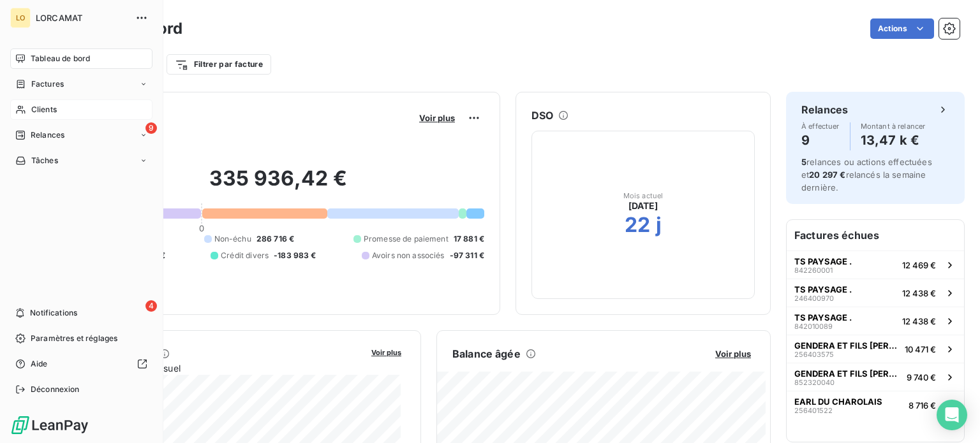 The height and width of the screenshot is (443, 980). I want to click on span: 10 471 €, so click(920, 349).